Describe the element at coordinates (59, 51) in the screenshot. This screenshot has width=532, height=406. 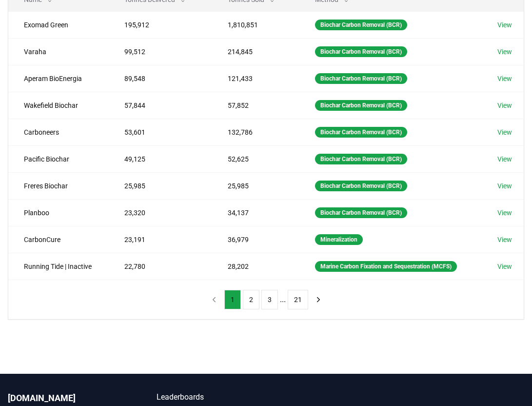
I see `td: Varaha` at that location.